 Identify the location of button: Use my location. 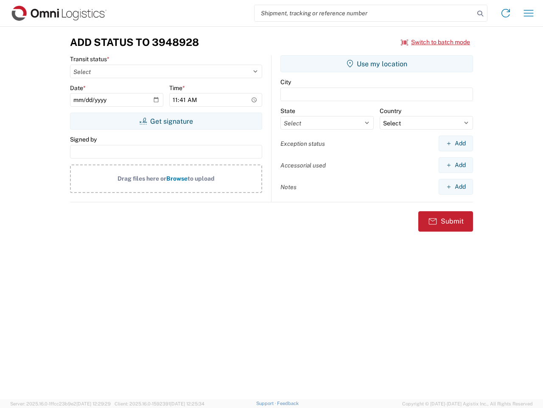
(377, 64).